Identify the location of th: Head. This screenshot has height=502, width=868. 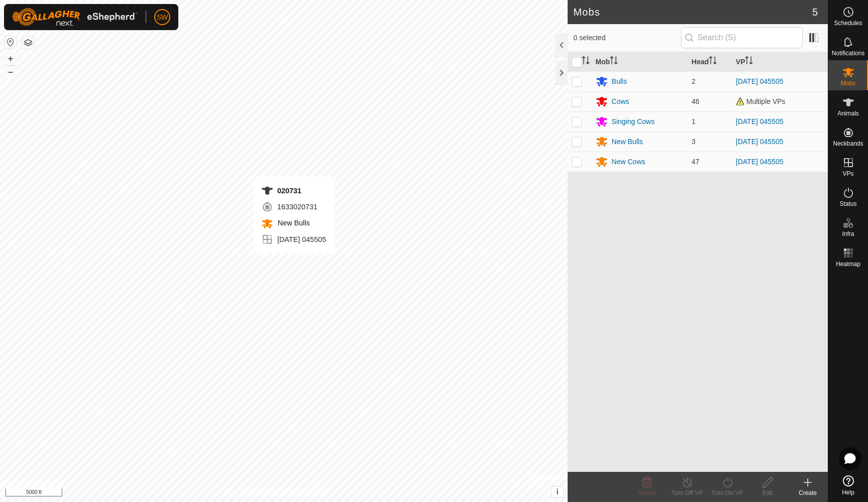
(710, 62).